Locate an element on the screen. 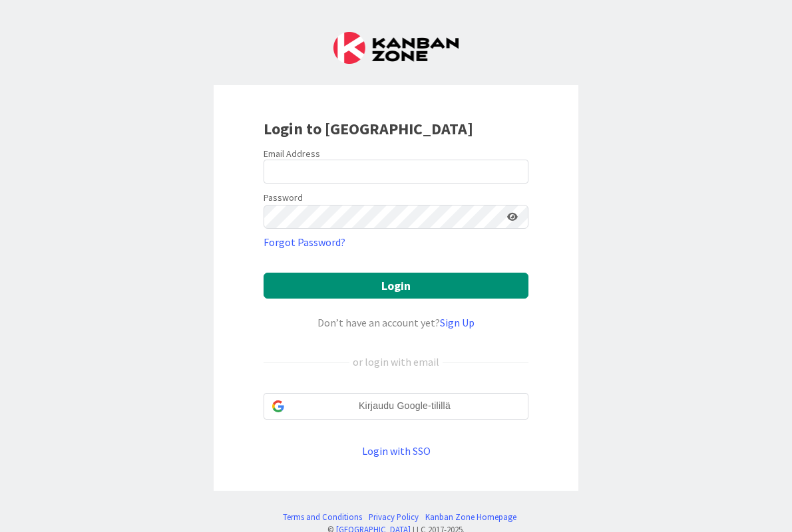 The image size is (792, 532). a: Forgot Password? is located at coordinates (304, 242).